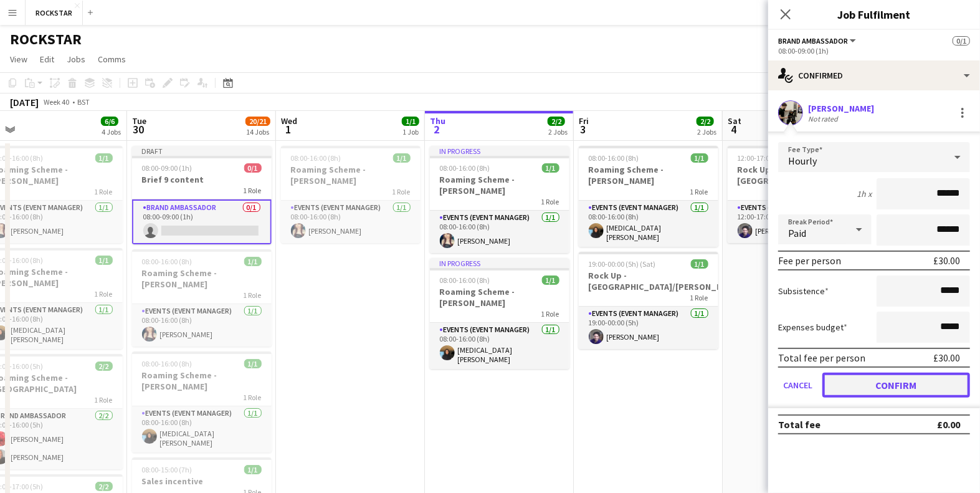  I want to click on span: 0/1, so click(253, 168).